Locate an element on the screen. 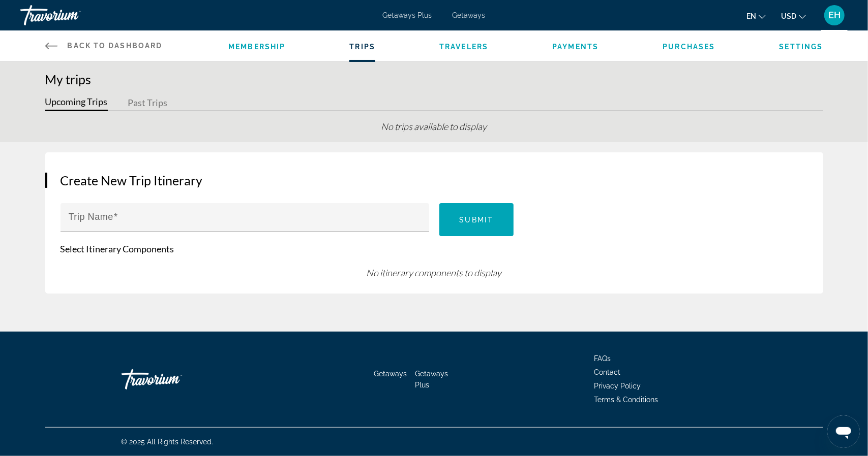 The height and width of the screenshot is (456, 868). a: FAQs is located at coordinates (603, 359).